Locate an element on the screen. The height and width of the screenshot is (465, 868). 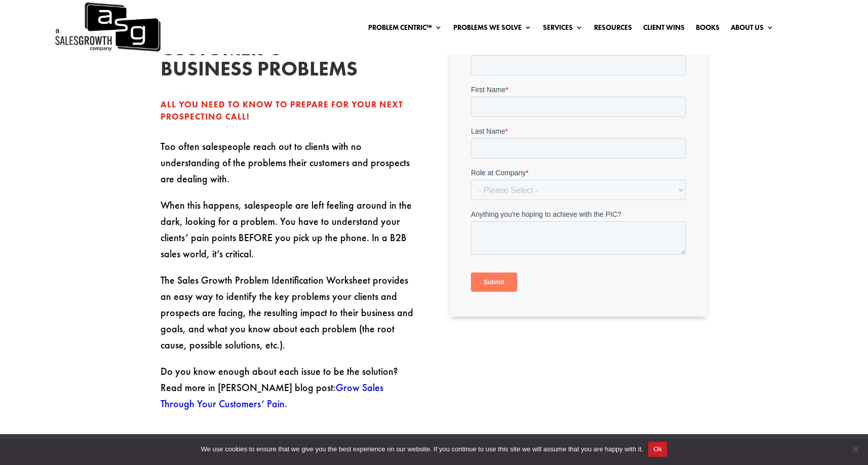
div: All you need to know to prepare for your next prospecting call! is located at coordinates (290, 111).